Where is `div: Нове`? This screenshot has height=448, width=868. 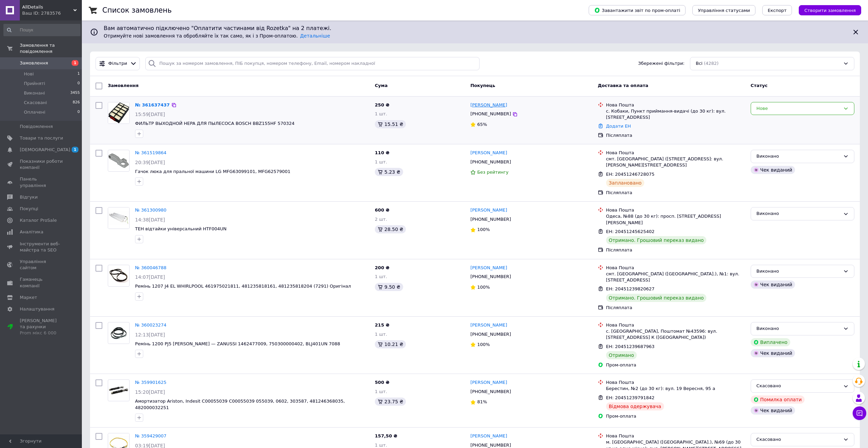 div: Нове is located at coordinates (799, 109).